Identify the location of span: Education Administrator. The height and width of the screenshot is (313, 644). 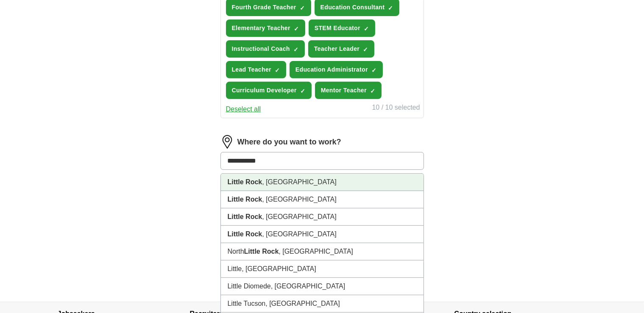
(331, 69).